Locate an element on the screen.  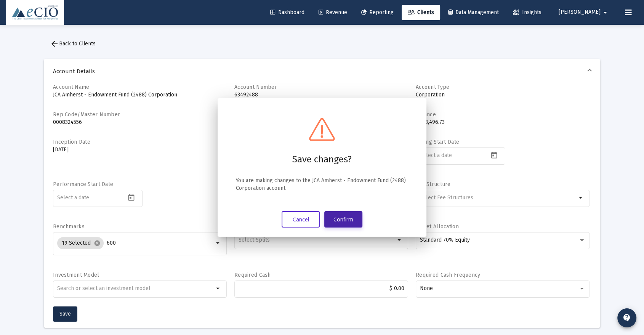
span: None is located at coordinates (426, 288).